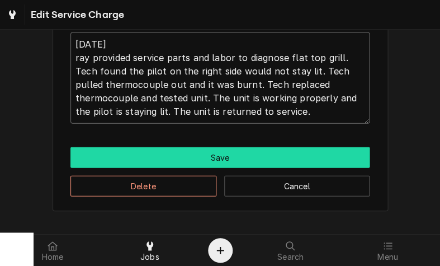 This screenshot has width=440, height=266. Describe the element at coordinates (297, 186) in the screenshot. I see `button: Cancel` at that location.